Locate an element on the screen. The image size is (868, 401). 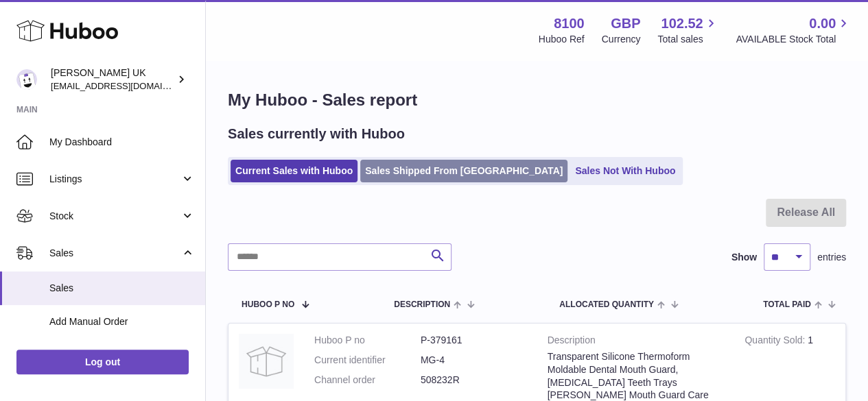
dt: Huboo P no is located at coordinates (367, 341).